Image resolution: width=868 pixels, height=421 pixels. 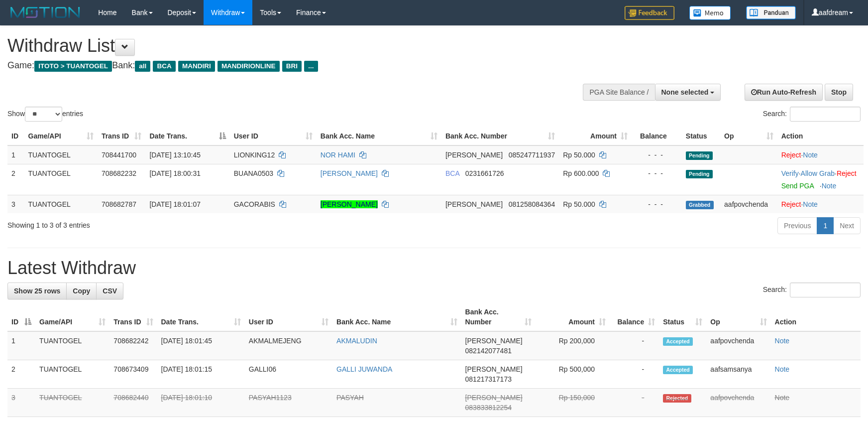 I want to click on span: Copy, so click(x=81, y=290).